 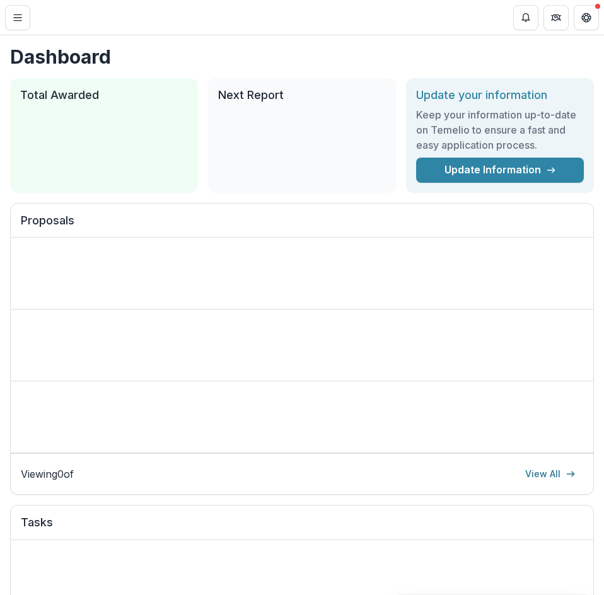 What do you see at coordinates (47, 474) in the screenshot?
I see `p: Viewing 0 of` at bounding box center [47, 474].